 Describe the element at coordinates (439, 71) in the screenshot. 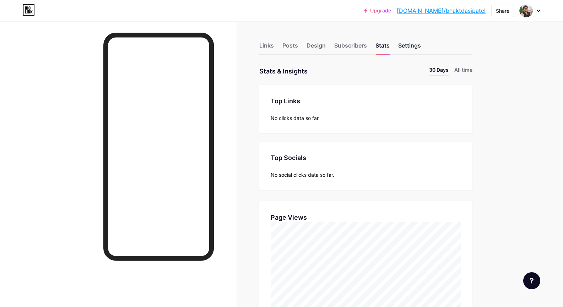

I see `li: 30 Days` at that location.